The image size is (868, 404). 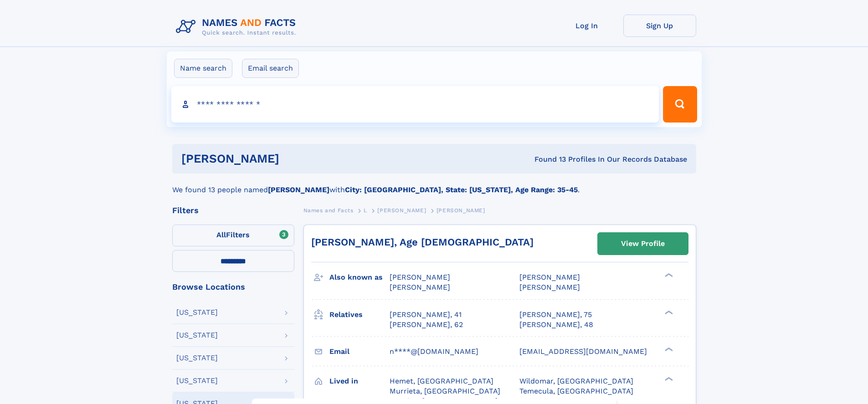 I want to click on a: Log In, so click(x=587, y=26).